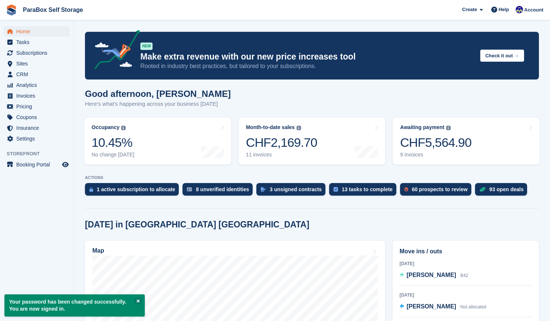 Image resolution: width=550 pixels, height=321 pixels. Describe the element at coordinates (407, 189) in the screenshot. I see `img: prospect-51fa495bee0391a8d652442698ab0144808aea92771e9ea1ae160a38d050c398.svg` at that location.